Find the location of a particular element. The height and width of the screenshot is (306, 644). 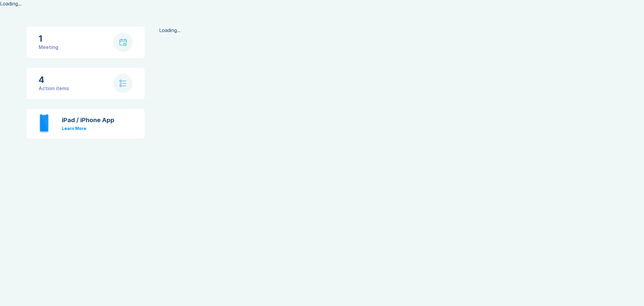

a: Learn More is located at coordinates (74, 128).